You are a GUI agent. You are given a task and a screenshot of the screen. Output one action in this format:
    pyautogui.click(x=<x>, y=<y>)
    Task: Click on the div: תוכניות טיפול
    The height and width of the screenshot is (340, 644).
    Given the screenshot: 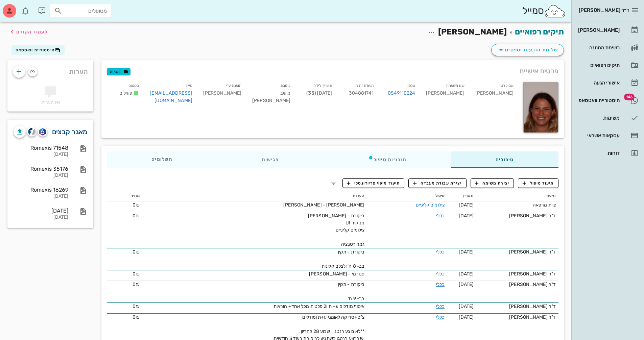 What is the action you would take?
    pyautogui.click(x=387, y=160)
    